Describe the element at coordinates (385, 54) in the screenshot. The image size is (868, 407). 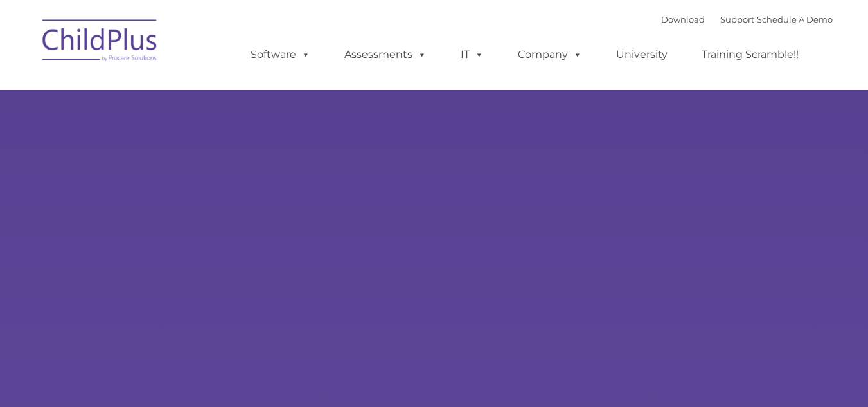
I see `a: Assessments` at that location.